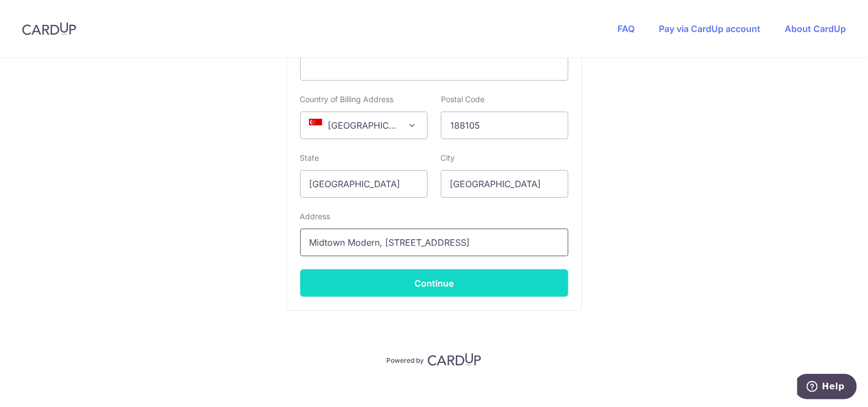 Image resolution: width=868 pixels, height=407 pixels. Describe the element at coordinates (504, 125) in the screenshot. I see `input: Example 123456` at that location.